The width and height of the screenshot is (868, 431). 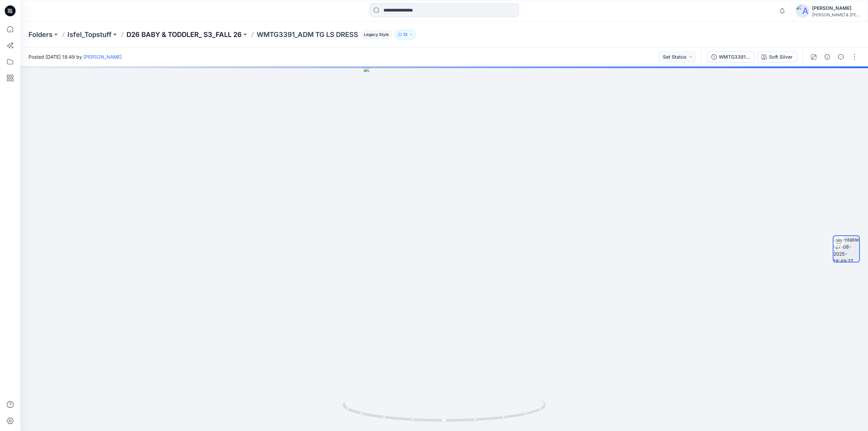 I want to click on img: turntable-27-08-2025-18:49:27, so click(x=847, y=249).